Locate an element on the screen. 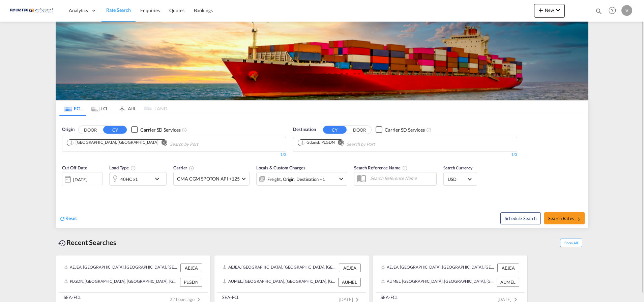 This screenshot has height=302, width=644. div: Recent Searches is located at coordinates (88, 242).